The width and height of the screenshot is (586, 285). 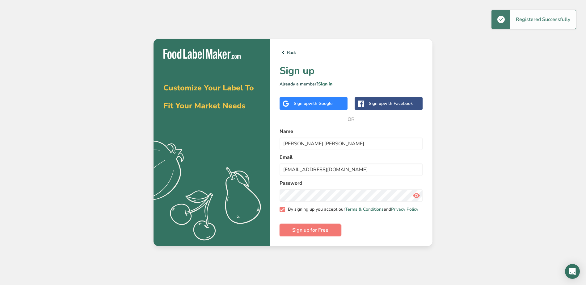 What do you see at coordinates (543, 19) in the screenshot?
I see `div: Registered Successfully` at bounding box center [543, 19].